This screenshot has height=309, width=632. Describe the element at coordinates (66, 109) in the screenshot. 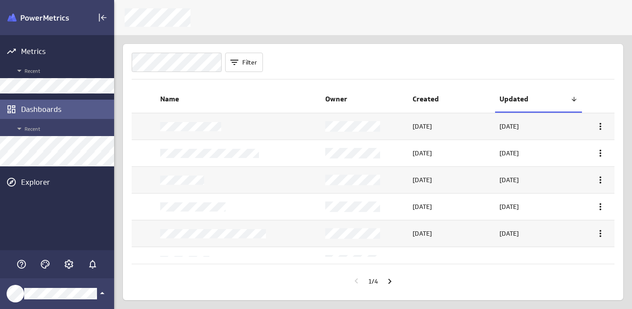

I see `div: Dashboards` at that location.